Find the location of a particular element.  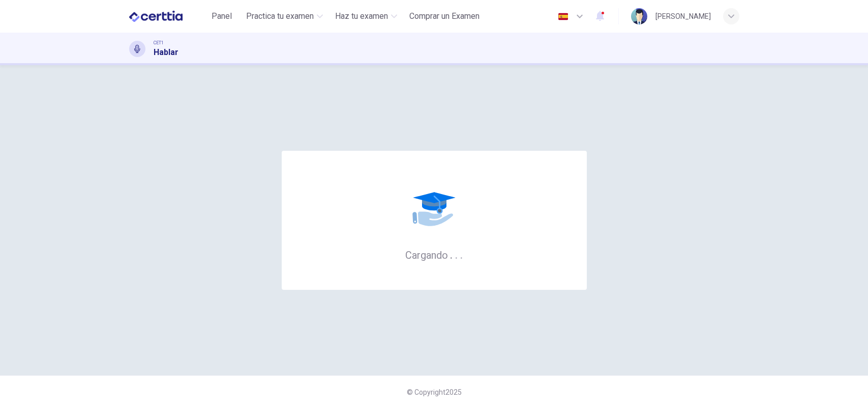

span: Panel is located at coordinates (222, 16).